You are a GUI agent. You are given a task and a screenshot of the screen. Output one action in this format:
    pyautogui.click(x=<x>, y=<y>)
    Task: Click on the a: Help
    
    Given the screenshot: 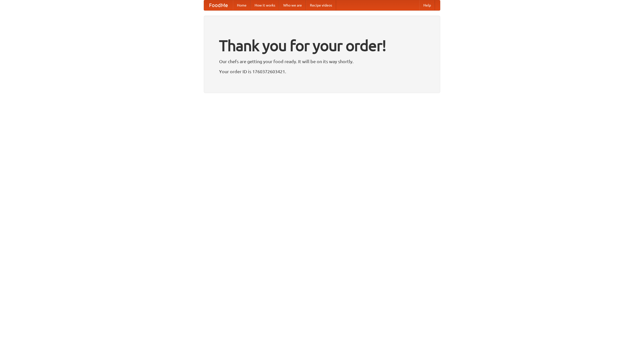 What is the action you would take?
    pyautogui.click(x=428, y=5)
    